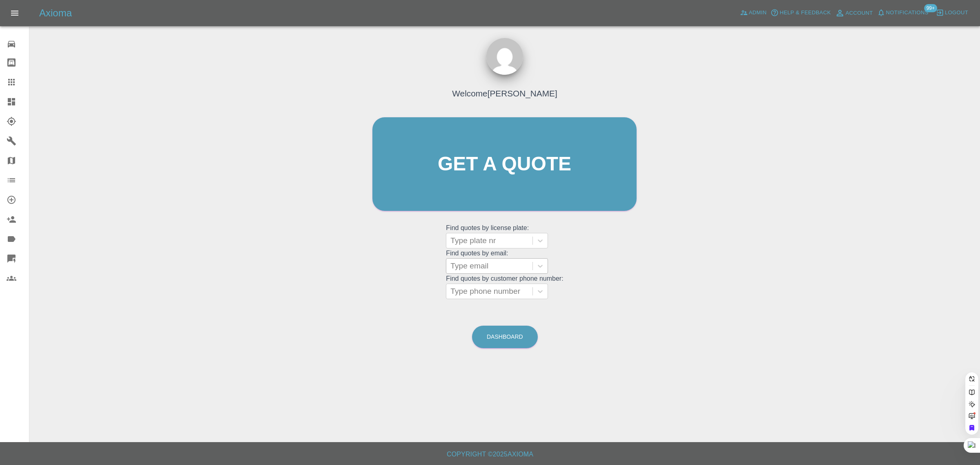 The width and height of the screenshot is (980, 465). What do you see at coordinates (907, 13) in the screenshot?
I see `span: Notifications` at bounding box center [907, 13].